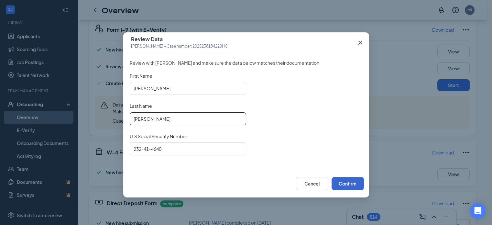 This screenshot has height=225, width=492. I want to click on button: Confirm, so click(348, 183).